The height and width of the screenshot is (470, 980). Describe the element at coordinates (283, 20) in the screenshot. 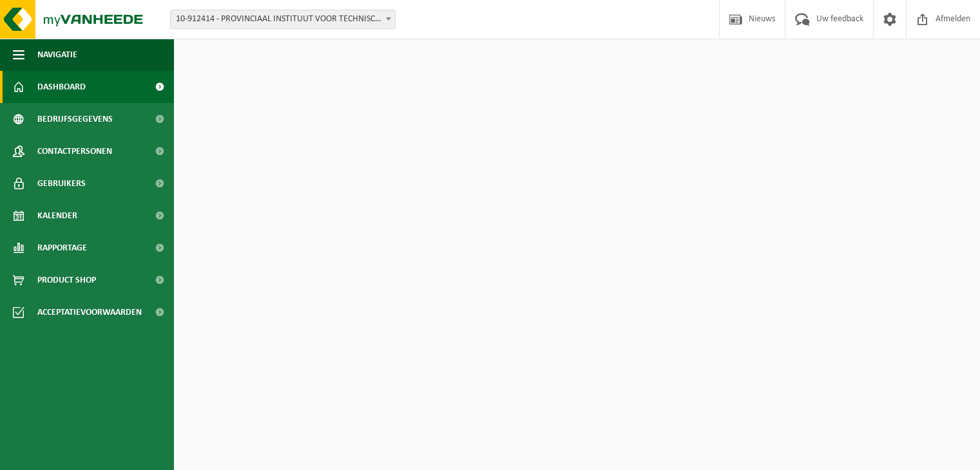

I see `span: 10-912414 - PROVINCIAAL INSTITUUT VOOR TECHNISCH ONDERWIJS/DE MASTEN - KAPELLEN` at that location.